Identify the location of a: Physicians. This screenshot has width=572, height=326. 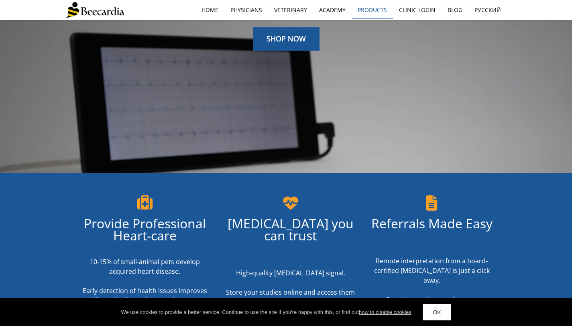
(246, 10).